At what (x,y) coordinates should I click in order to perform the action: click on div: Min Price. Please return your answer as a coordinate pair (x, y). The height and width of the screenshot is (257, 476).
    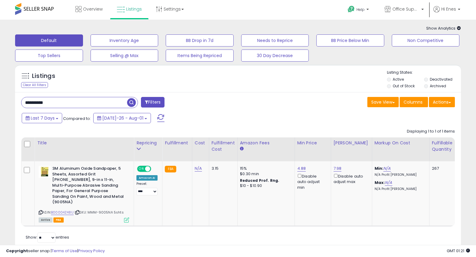
    Looking at the image, I should click on (313, 143).